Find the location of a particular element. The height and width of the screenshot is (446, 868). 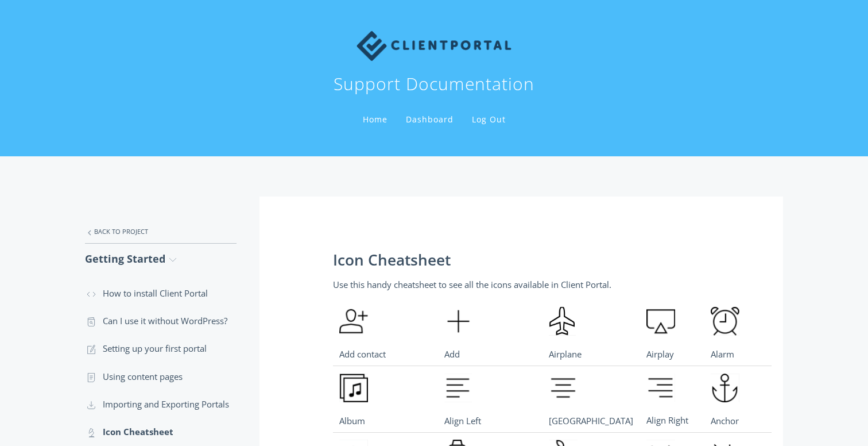

h1: Support Documentation is located at coordinates (434, 84).